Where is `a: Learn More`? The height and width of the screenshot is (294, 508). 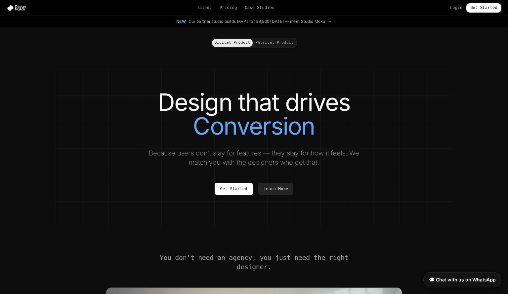 a: Learn More is located at coordinates (276, 189).